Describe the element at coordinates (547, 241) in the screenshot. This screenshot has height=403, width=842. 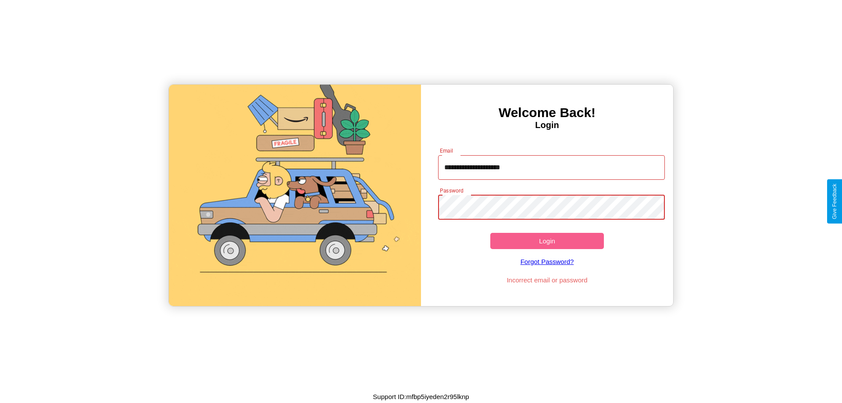
I see `button: Login` at that location.